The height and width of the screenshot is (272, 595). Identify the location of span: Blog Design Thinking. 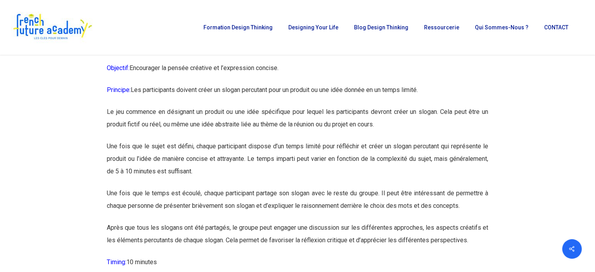
(381, 27).